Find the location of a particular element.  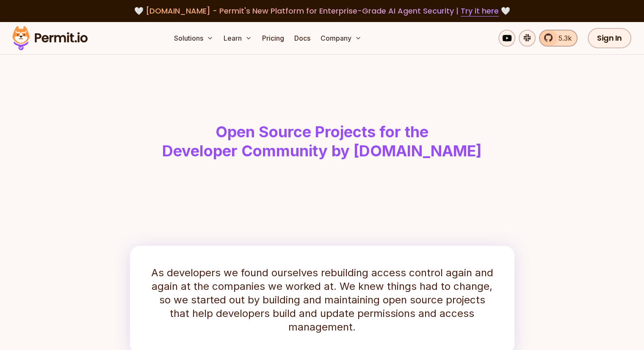

p: As developers we found ourselves rebuilding access control again and again at the companies we wo... is located at coordinates (322, 300).